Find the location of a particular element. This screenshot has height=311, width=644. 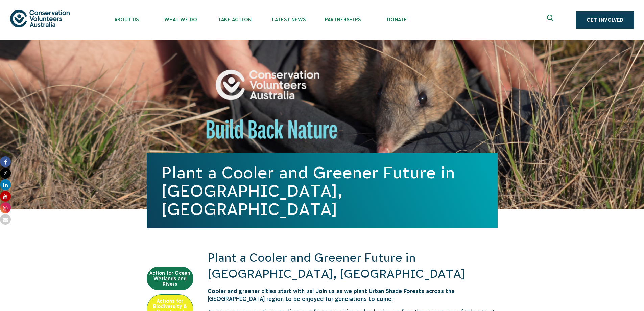

span: Take Action is located at coordinates (235, 20).